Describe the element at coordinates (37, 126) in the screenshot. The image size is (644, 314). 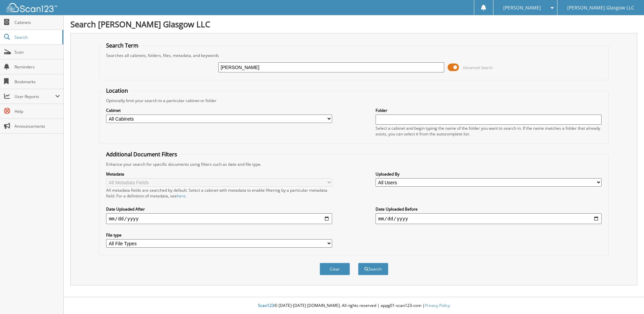
I see `span: Announcements` at that location.